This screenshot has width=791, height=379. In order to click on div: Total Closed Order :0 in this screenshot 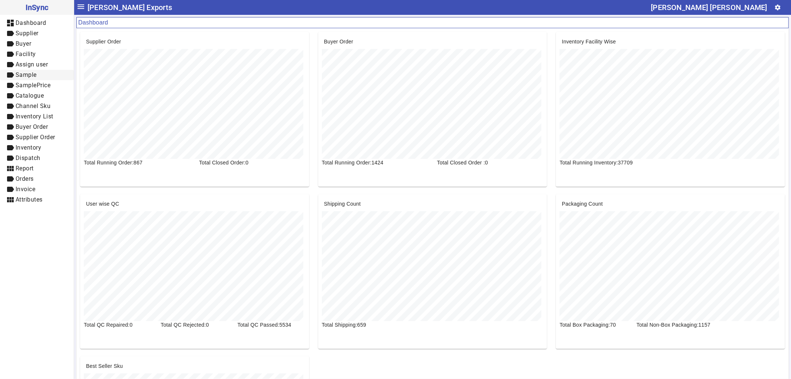, I will do `click(490, 162)`.